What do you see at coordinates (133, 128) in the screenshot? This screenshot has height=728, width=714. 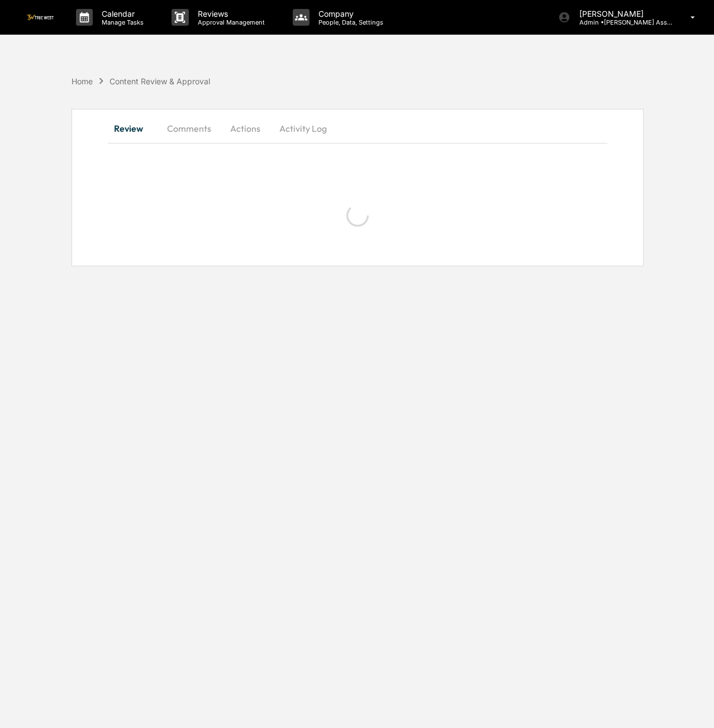 I see `button: Review` at bounding box center [133, 128].